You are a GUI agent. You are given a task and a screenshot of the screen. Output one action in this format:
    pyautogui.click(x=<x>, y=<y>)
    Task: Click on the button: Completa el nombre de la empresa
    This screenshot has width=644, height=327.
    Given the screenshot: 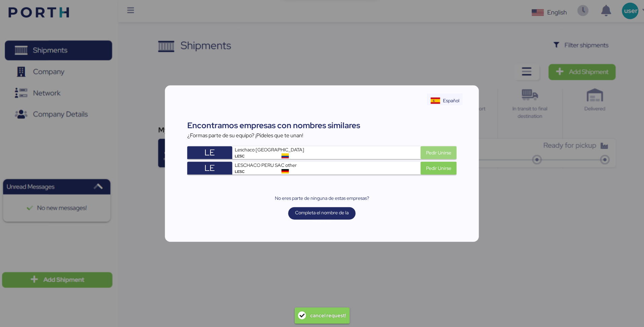 What is the action you would take?
    pyautogui.click(x=322, y=213)
    